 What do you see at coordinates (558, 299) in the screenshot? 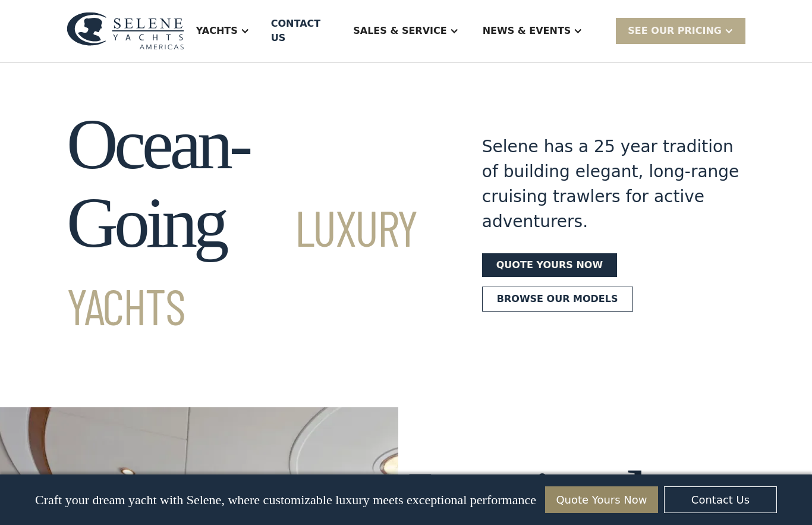
I see `a: Browse our models` at bounding box center [558, 299].